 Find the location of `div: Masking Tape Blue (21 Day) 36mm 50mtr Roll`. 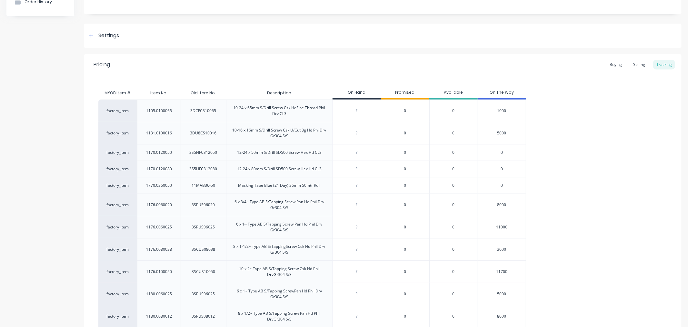

div: Masking Tape Blue (21 Day) 36mm 50mtr Roll is located at coordinates (280, 185).